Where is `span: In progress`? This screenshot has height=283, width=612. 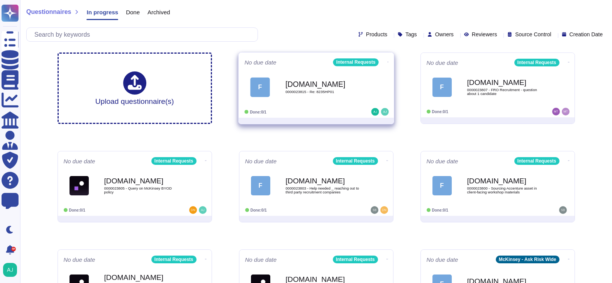
span: In progress is located at coordinates (102, 12).